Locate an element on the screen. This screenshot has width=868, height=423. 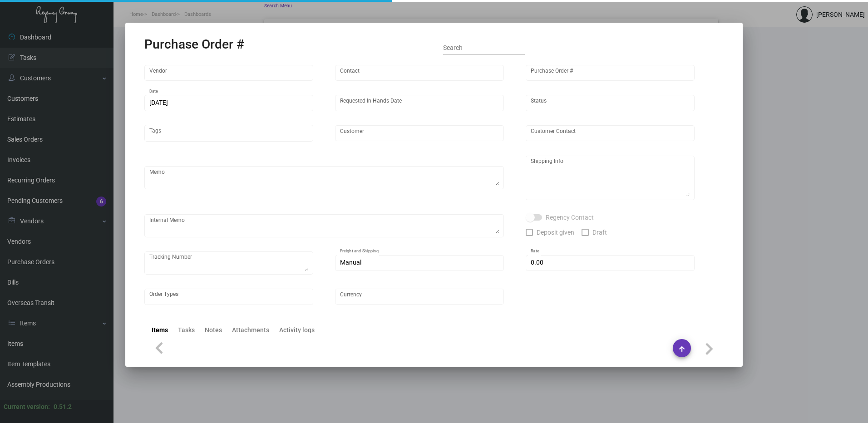
div: 0.51.2 is located at coordinates (63, 406).